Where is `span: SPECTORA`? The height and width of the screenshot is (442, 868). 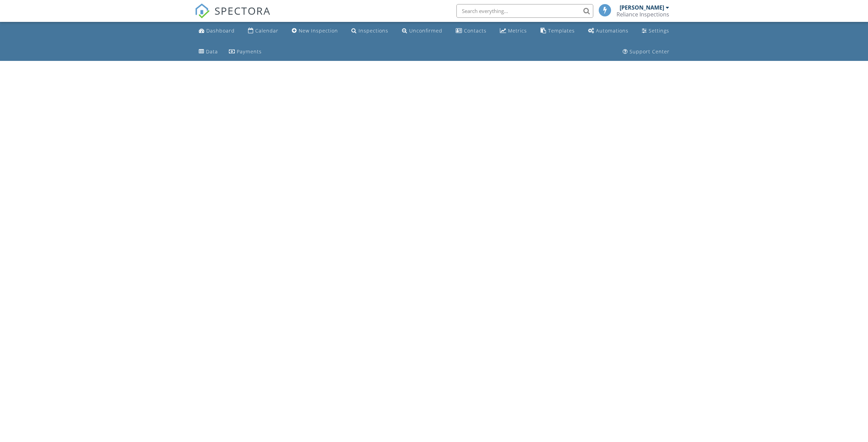 span: SPECTORA is located at coordinates (243, 11).